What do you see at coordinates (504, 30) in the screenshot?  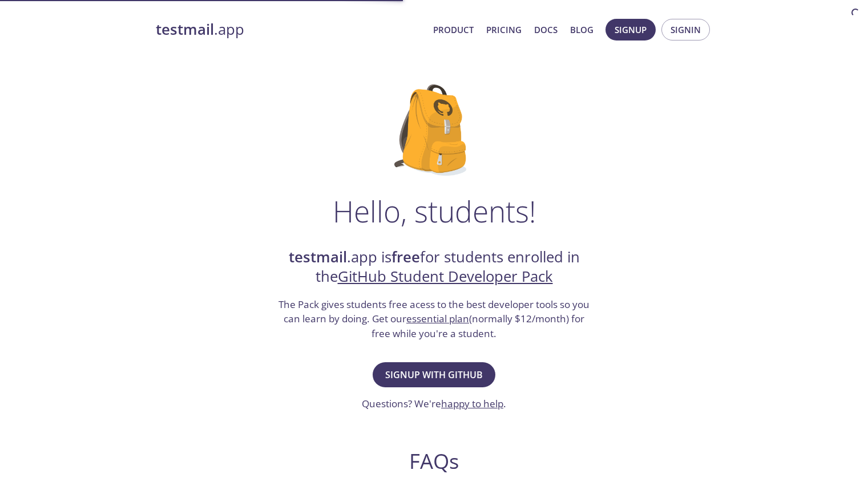 I see `a: Pricing` at bounding box center [504, 30].